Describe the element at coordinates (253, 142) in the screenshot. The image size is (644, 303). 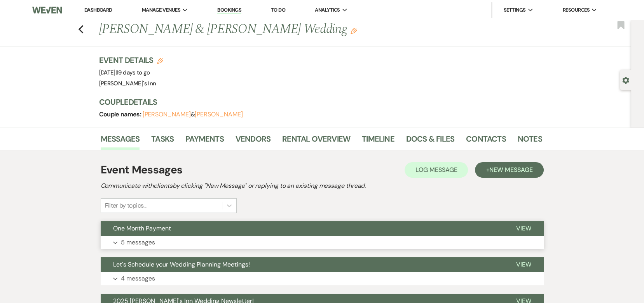
I see `a: Vendors` at that location.